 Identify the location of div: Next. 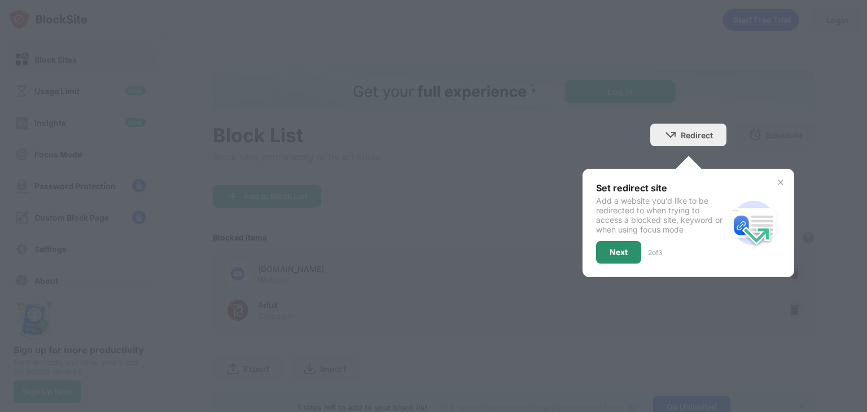
(618, 252).